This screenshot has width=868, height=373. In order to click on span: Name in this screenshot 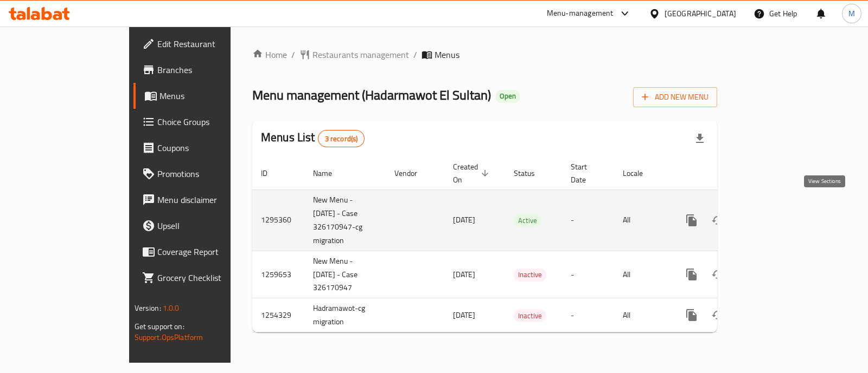, I will do `click(329, 173)`.